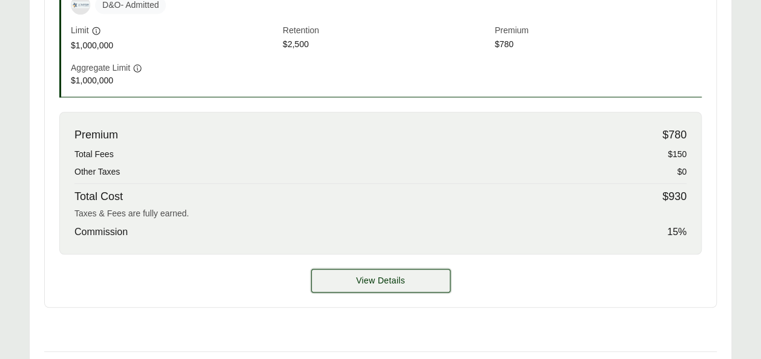 This screenshot has height=359, width=761. Describe the element at coordinates (674, 197) in the screenshot. I see `span: $930` at that location.